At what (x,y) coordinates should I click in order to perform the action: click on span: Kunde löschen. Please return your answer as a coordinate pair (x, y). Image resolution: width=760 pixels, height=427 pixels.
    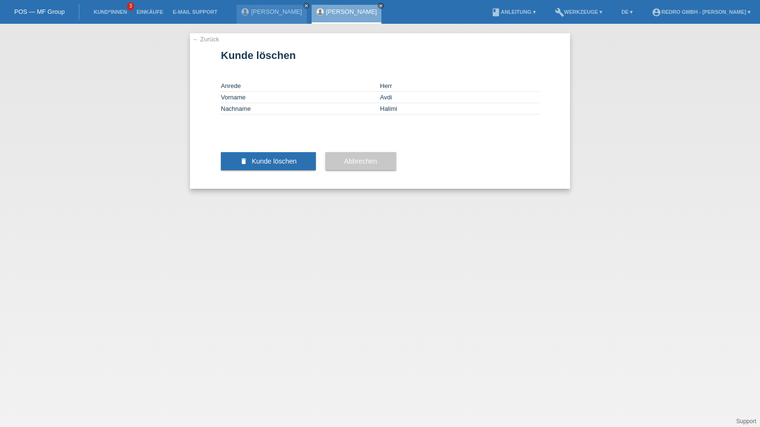
    Looking at the image, I should click on (274, 161).